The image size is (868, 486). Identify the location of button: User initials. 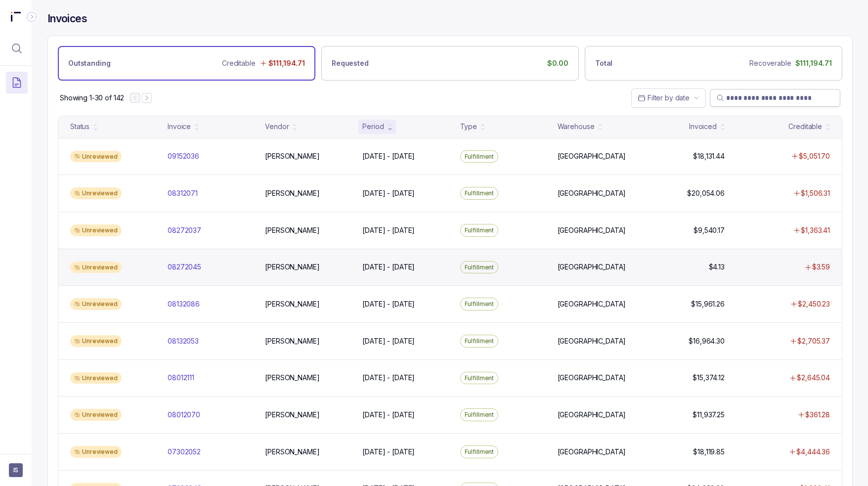
(16, 470).